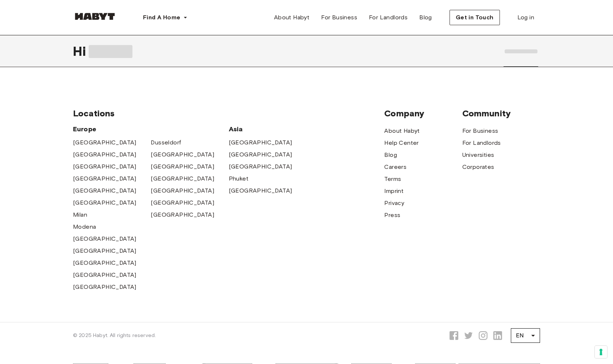 The image size is (613, 364). I want to click on a: Terms, so click(392, 179).